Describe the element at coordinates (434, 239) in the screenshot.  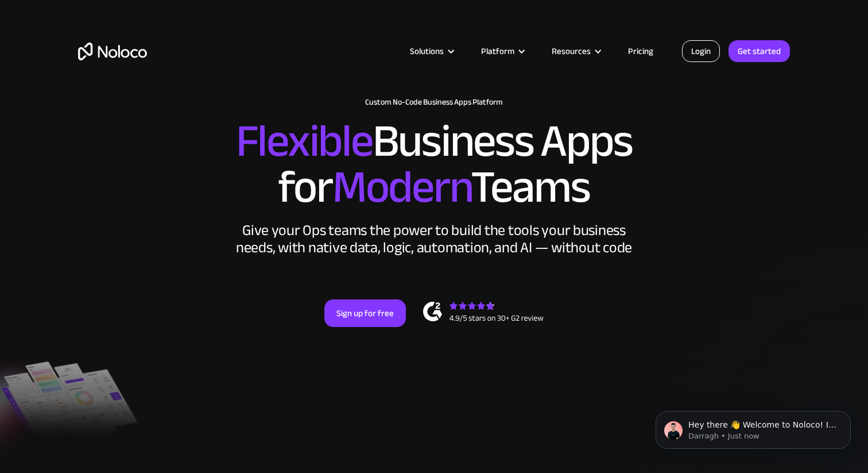
I see `div: Give your Ops teams the power to build the tools your business needs, with native data, logic, au...` at that location.